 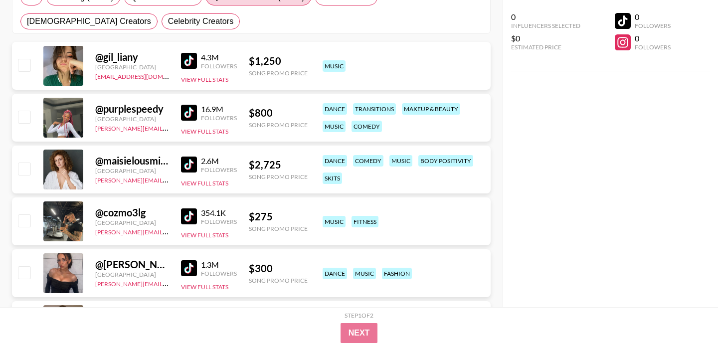 What do you see at coordinates (278, 61) in the screenshot?
I see `div: $ 1,250` at bounding box center [278, 61].